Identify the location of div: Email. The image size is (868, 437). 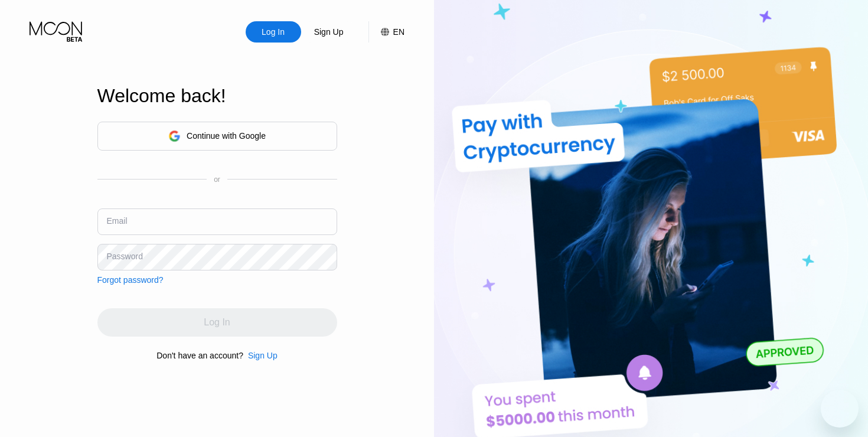
(117, 221).